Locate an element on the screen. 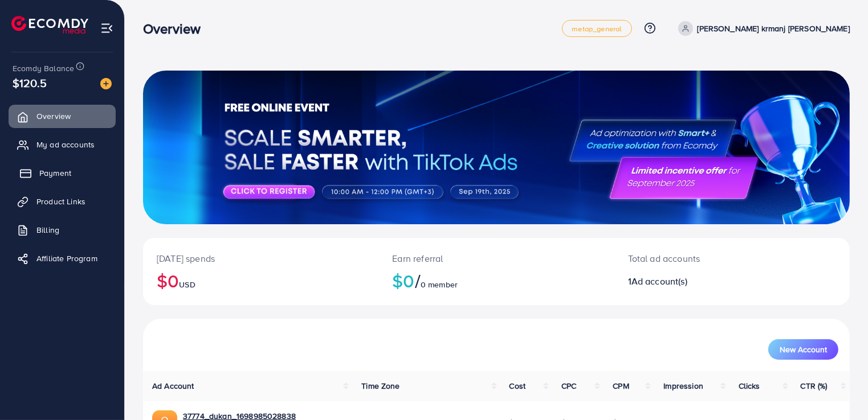 The image size is (868, 420). button: New Account is located at coordinates (803, 350).